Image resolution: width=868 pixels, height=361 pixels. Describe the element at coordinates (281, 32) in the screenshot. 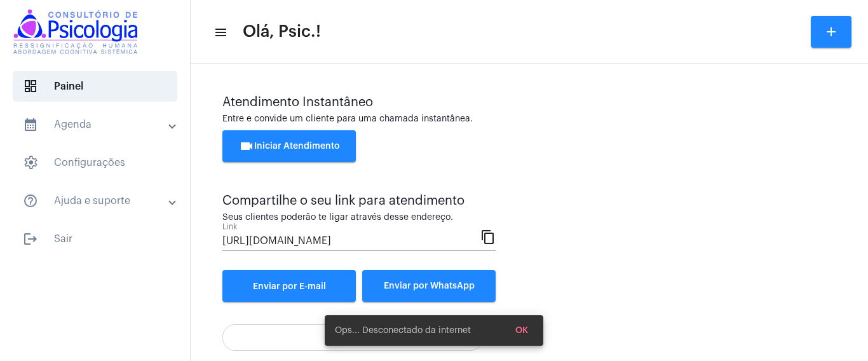

I see `span: Olá, Psic.!` at that location.